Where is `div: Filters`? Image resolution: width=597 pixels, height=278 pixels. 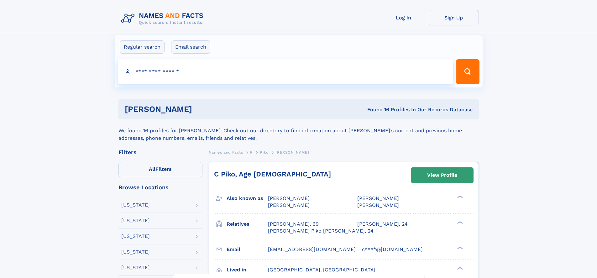 div: Filters is located at coordinates (160, 152).